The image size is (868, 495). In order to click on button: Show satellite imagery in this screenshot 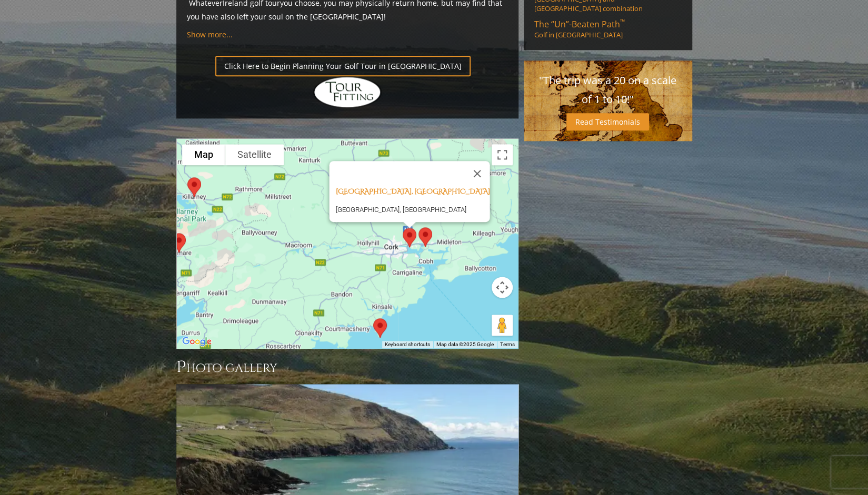, I will do `click(254, 155)`.